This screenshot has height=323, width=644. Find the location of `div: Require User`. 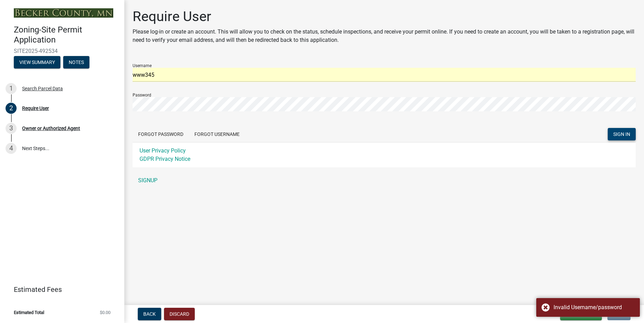

div: Require User is located at coordinates (35, 108).